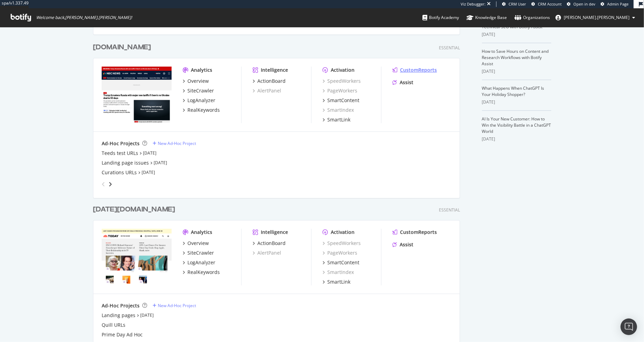  What do you see at coordinates (629, 327) in the screenshot?
I see `div: Open Intercom Messenger` at bounding box center [629, 327].